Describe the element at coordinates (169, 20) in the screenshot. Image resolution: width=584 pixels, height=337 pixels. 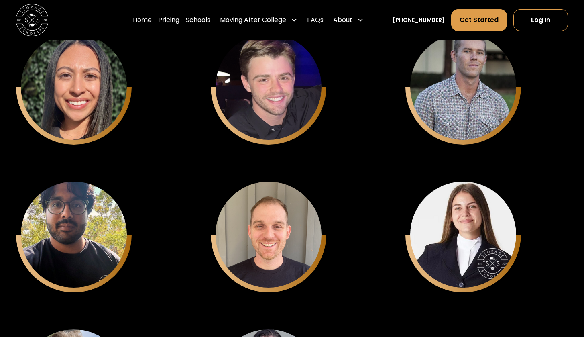
I see `a: Pricing` at that location.